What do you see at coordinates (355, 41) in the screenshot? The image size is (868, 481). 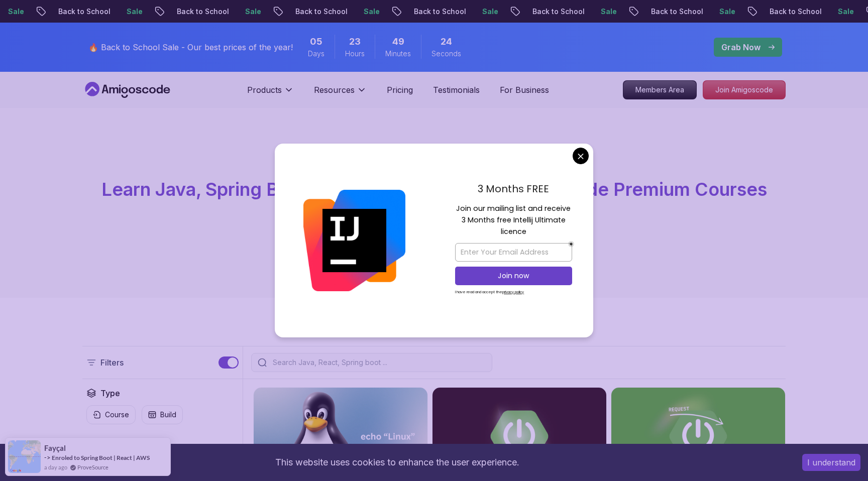 I see `span: 23 Hours` at bounding box center [355, 41].